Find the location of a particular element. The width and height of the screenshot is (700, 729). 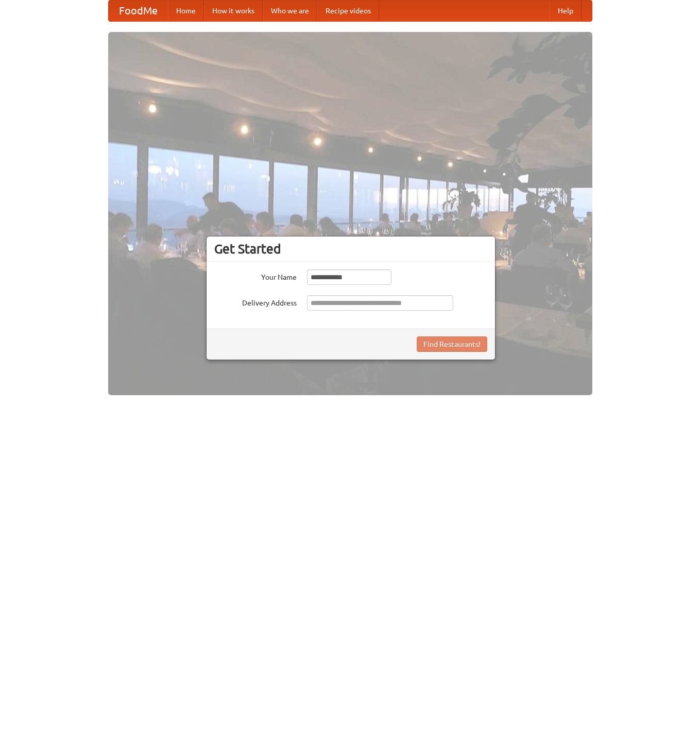

button: Find Restaurants! is located at coordinates (452, 344).